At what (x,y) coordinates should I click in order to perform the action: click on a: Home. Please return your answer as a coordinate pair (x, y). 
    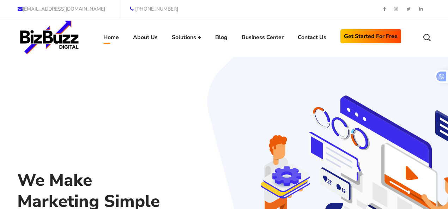
    Looking at the image, I should click on (111, 37).